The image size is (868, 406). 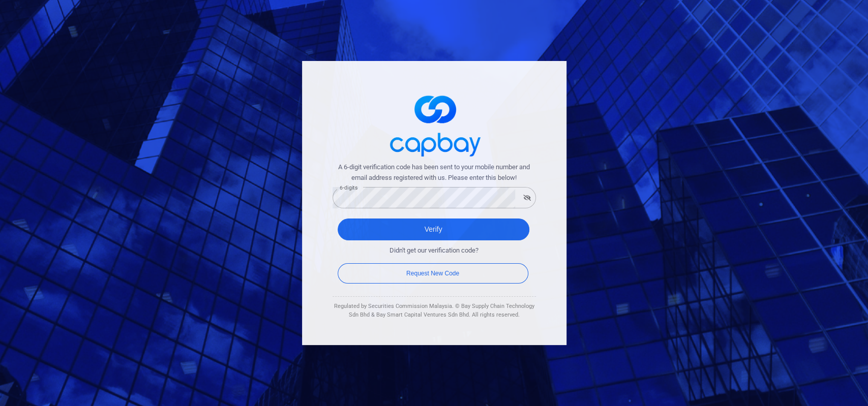 What do you see at coordinates (433, 229) in the screenshot?
I see `button: Verify` at bounding box center [433, 229].